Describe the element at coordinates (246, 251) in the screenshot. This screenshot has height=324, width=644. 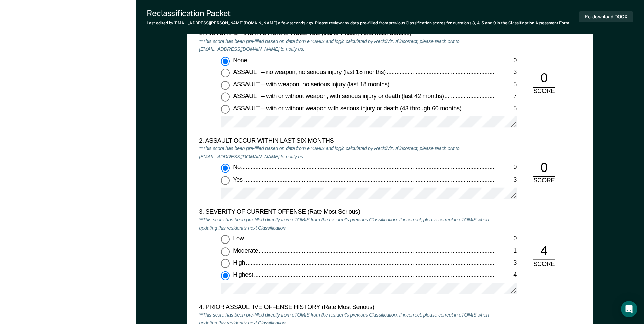
I see `span: Moderate` at that location.